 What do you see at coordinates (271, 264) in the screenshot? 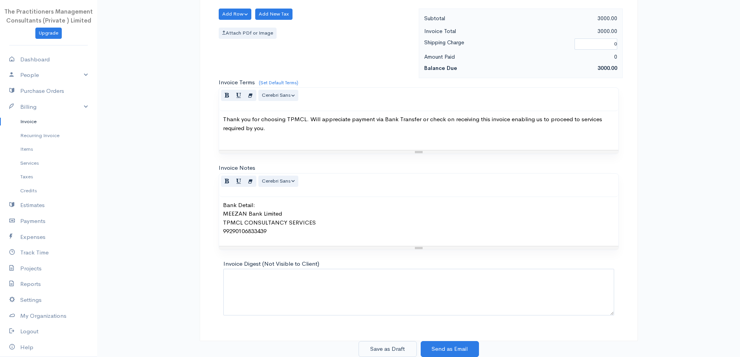
I see `label: Invoice Digest (Not Visible to Client)` at bounding box center [271, 264].